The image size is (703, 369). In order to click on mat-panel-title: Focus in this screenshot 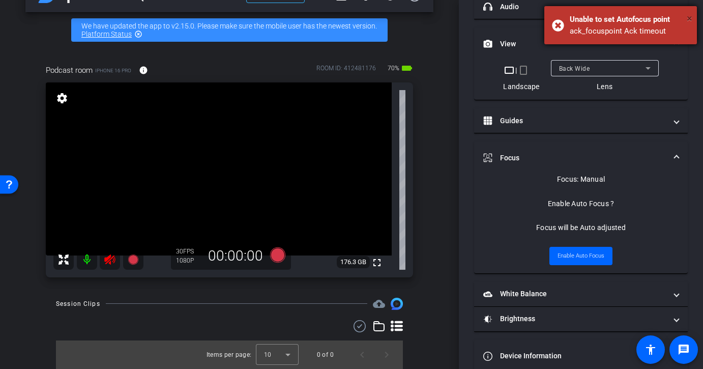, I will do `click(575, 158)`.